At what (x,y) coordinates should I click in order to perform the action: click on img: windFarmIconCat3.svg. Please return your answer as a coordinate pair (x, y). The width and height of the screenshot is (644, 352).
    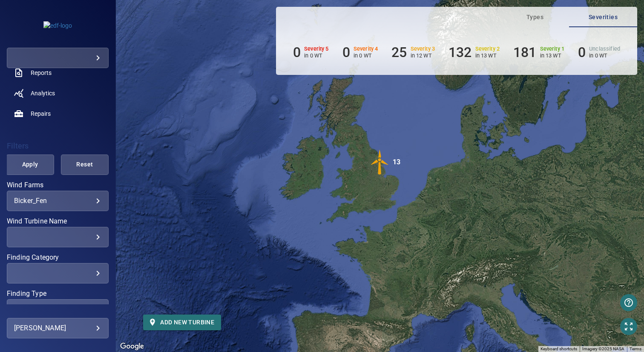
    Looking at the image, I should click on (380, 163).